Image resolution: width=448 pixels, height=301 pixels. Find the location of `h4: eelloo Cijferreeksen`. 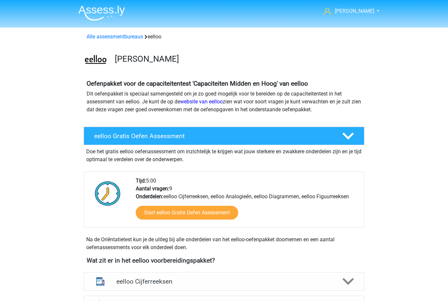

h4: eelloo Cijferreeksen is located at coordinates (224, 281).